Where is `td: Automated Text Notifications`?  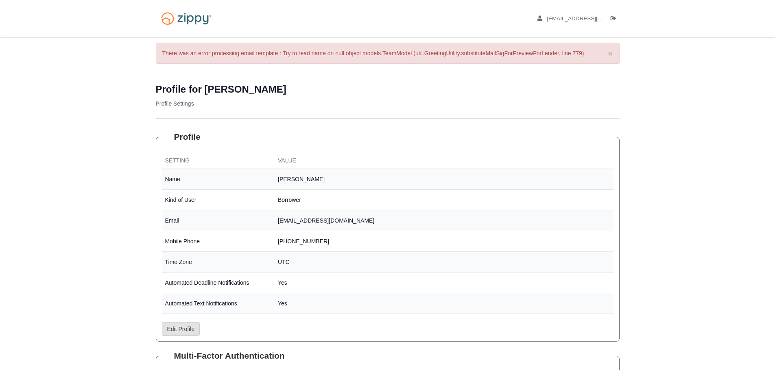 td: Automated Text Notifications is located at coordinates (218, 304).